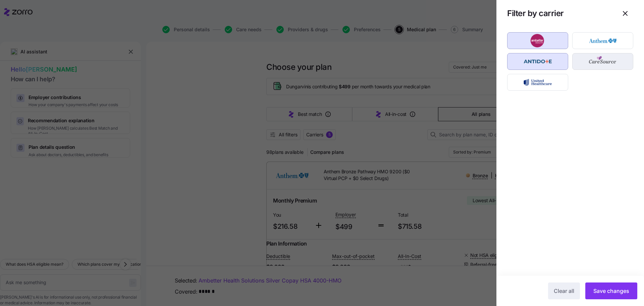 This screenshot has height=306, width=644. What do you see at coordinates (560, 13) in the screenshot?
I see `h1: Filter by carrier` at bounding box center [560, 13].